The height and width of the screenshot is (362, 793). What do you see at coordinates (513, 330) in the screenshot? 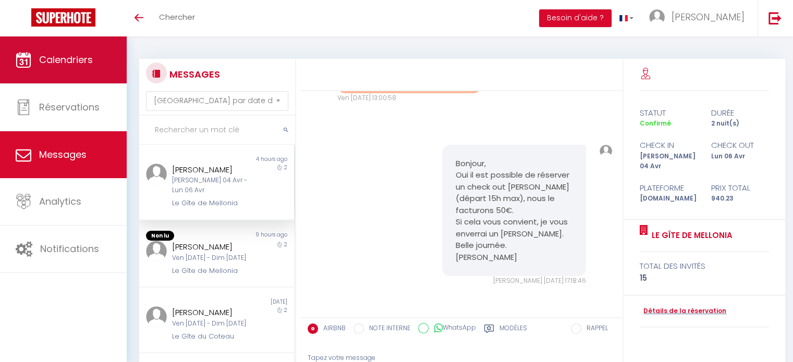
I see `label: Modèles` at bounding box center [513, 330].